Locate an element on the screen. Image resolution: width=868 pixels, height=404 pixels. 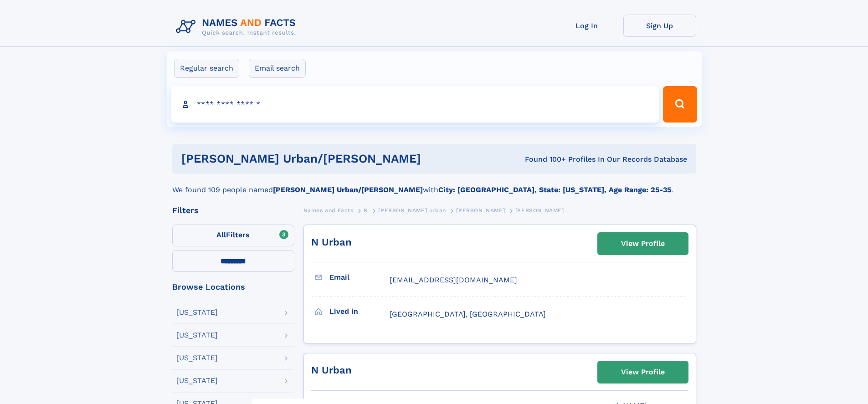
span: All is located at coordinates (221, 235).